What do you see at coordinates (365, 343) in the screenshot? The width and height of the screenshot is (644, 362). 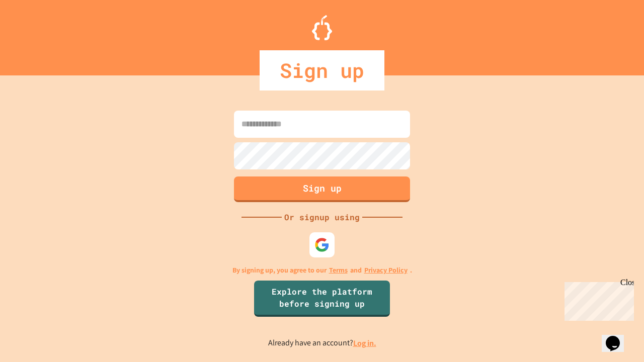 I see `a: Log in.` at bounding box center [365, 343].